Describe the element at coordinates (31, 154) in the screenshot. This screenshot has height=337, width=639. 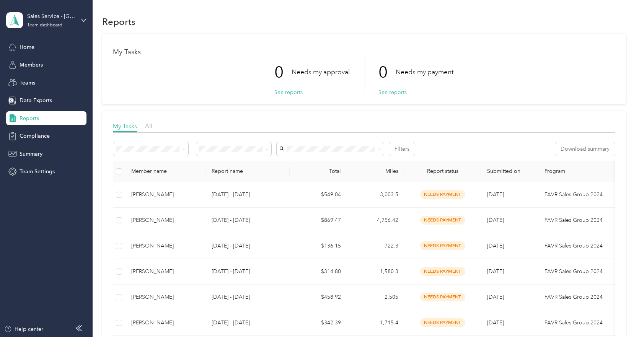
I see `span: Summary` at that location.